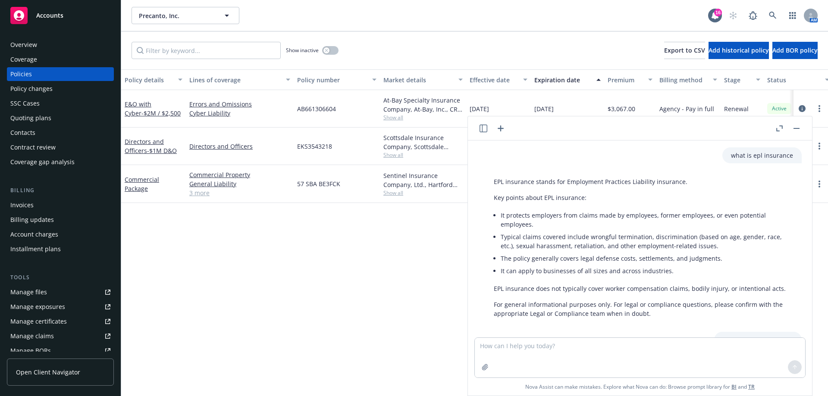  What do you see at coordinates (240, 175) in the screenshot?
I see `a: Commercial Property` at bounding box center [240, 175].